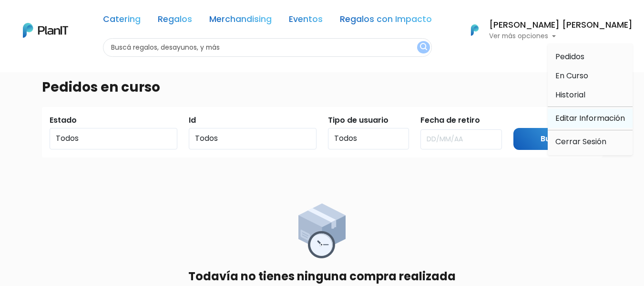  What do you see at coordinates (192, 121) in the screenshot?
I see `label: Id` at bounding box center [192, 121].